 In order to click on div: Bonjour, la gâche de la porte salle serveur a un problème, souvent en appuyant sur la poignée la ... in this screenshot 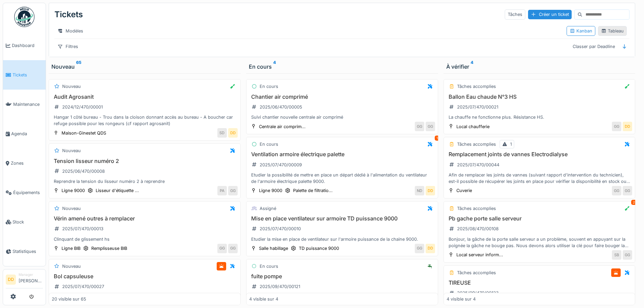, I will do `click(540, 243)`.